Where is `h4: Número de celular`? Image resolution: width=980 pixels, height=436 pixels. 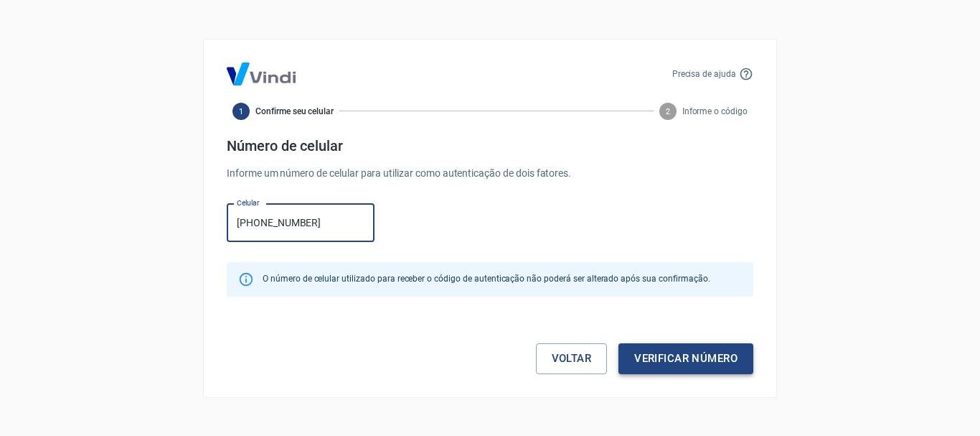
h4: Número de celular is located at coordinates (490, 146).